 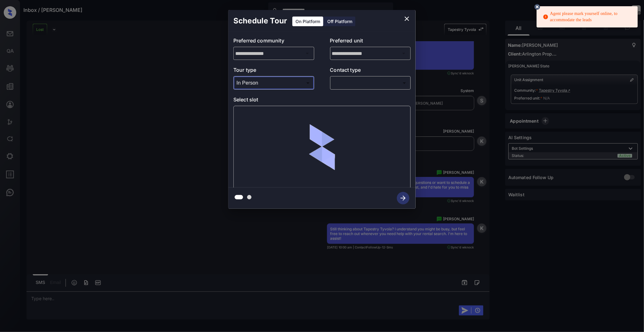 I want to click on p: Preferred unit, so click(x=370, y=42).